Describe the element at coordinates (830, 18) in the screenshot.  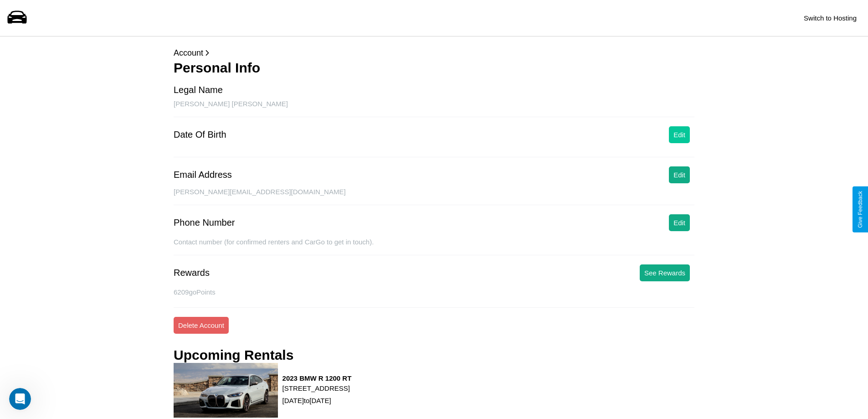
I see `button: Switch to Hosting` at that location.